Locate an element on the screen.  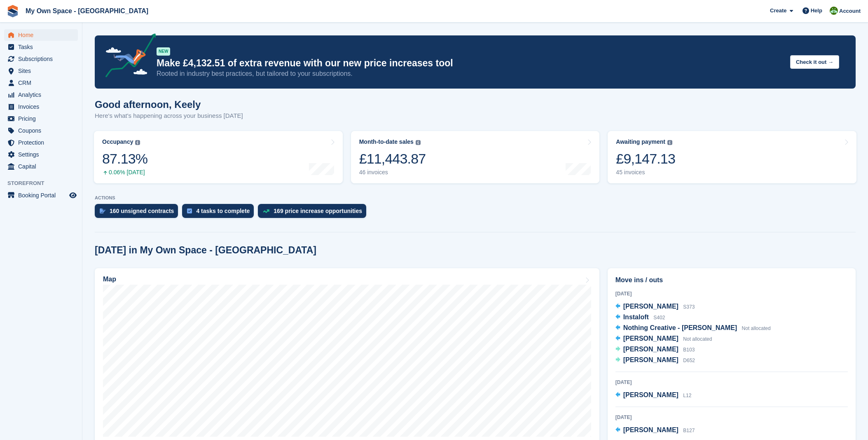
span: Pricing is located at coordinates (43, 118).